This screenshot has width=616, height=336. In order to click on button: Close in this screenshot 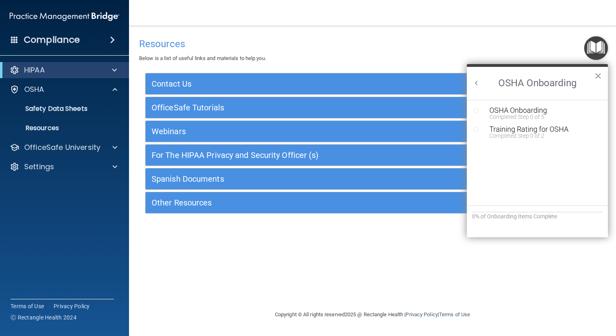, I will do `click(598, 76)`.